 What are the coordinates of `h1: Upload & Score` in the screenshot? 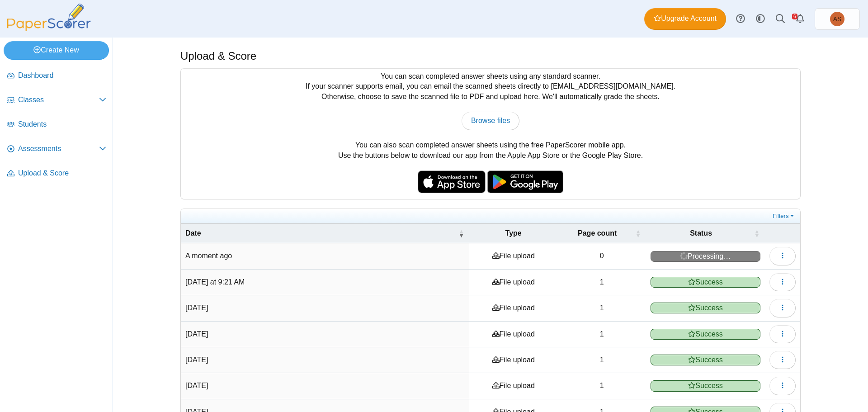 It's located at (218, 56).